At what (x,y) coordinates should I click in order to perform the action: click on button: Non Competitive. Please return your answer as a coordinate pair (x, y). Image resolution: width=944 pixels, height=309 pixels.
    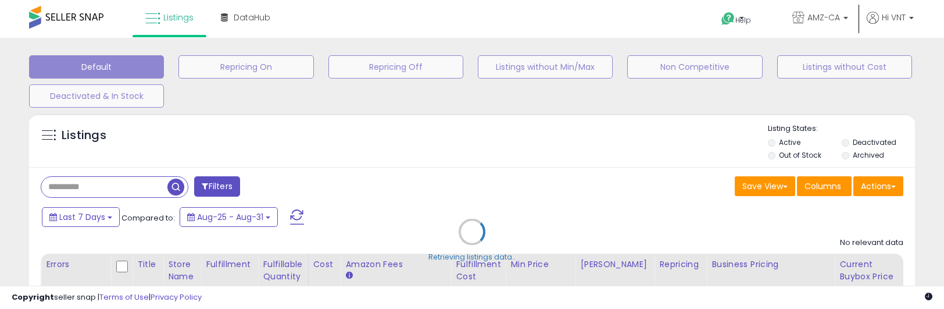
    Looking at the image, I should click on (695, 67).